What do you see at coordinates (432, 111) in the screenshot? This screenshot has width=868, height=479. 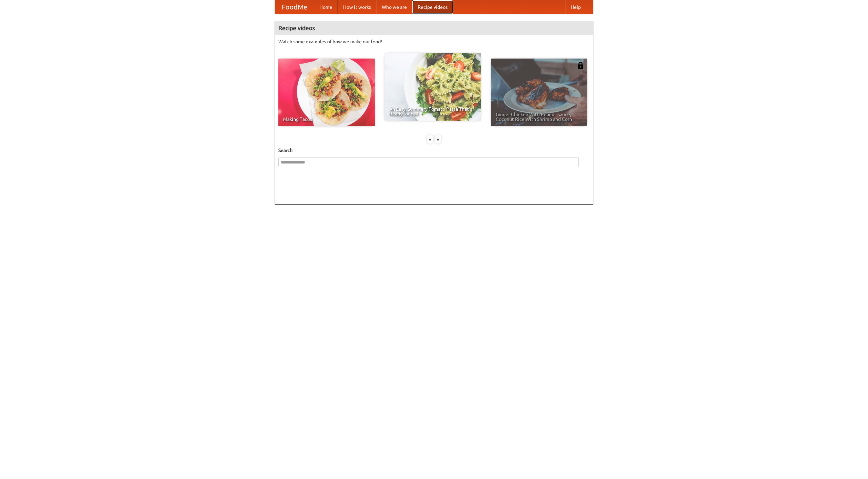 I see `span: An Easy, Summery Tomato Pasta That's Ready for Fall` at bounding box center [432, 111].